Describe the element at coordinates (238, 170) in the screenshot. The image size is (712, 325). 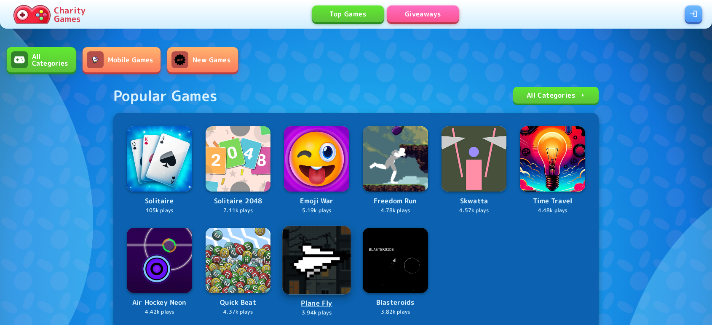
I see `a: LogoSolitaire 20487.11k plays` at that location.